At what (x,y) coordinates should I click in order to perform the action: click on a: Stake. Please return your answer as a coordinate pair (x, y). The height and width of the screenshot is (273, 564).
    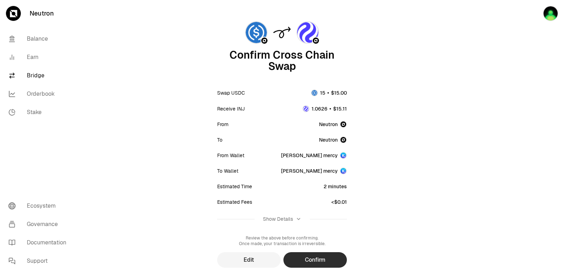
    Looking at the image, I should click on (39, 112).